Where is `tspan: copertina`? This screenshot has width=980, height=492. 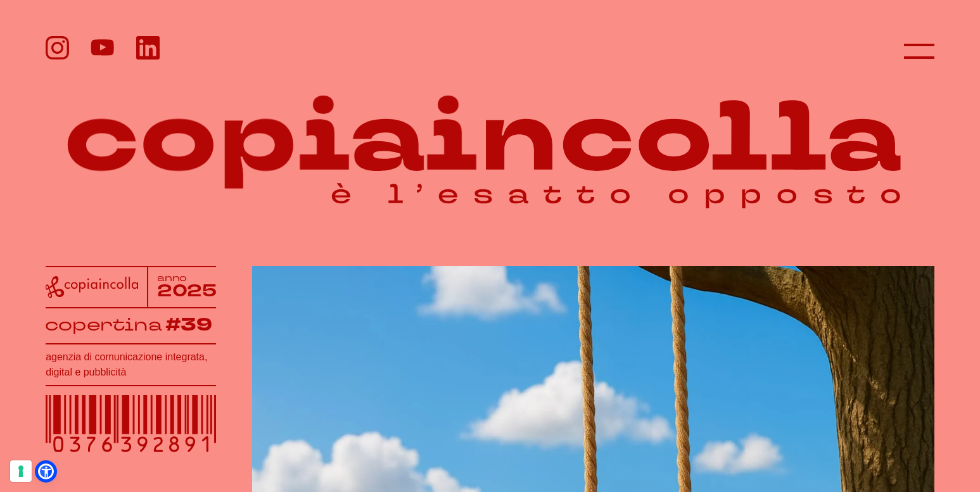
tspan: copertina is located at coordinates (104, 325).